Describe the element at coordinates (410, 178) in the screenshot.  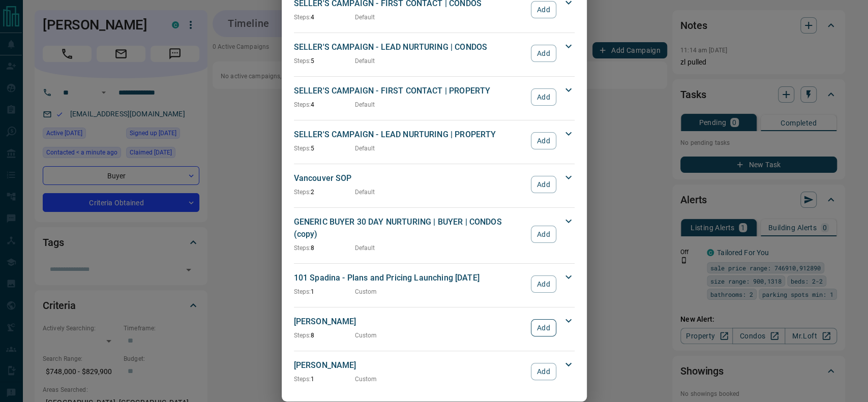
I see `p: Vancouver SOP` at that location.